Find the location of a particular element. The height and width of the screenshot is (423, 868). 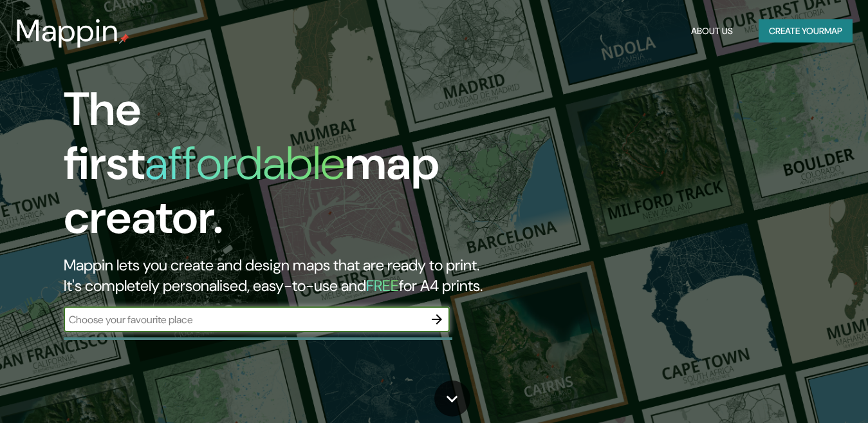

button: Create yourmap is located at coordinates (806, 31).